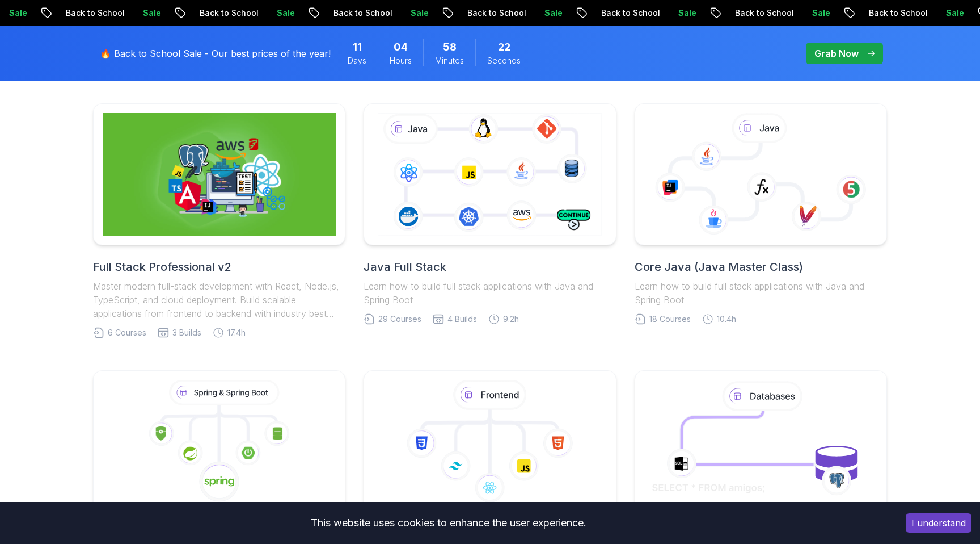  Describe the element at coordinates (504, 60) in the screenshot. I see `span: Seconds` at that location.